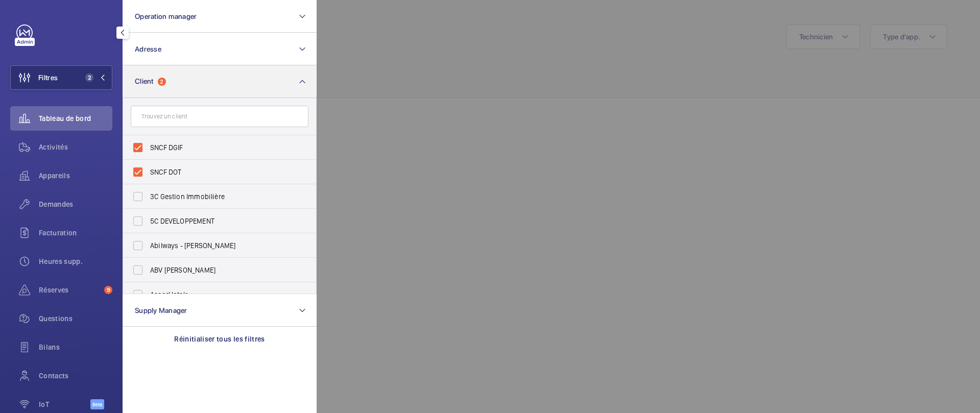 The image size is (980, 413). Describe the element at coordinates (89, 78) in the screenshot. I see `span: 2` at that location.